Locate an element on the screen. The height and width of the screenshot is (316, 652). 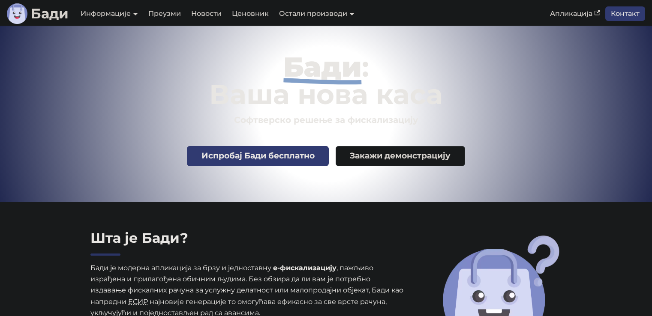
strong: е-фискализацију is located at coordinates (305, 268).